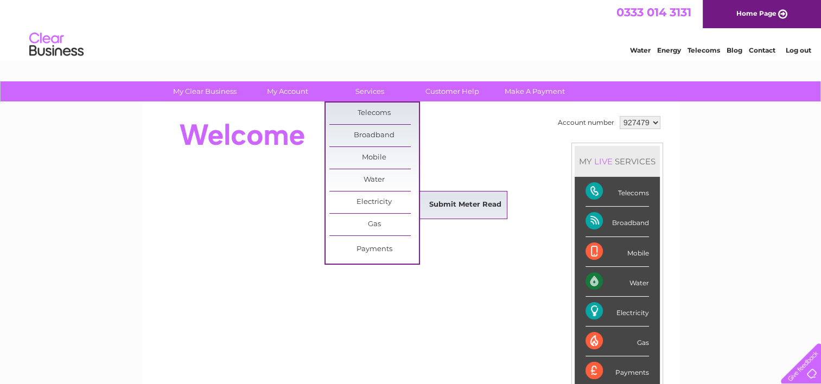 The width and height of the screenshot is (821, 384). What do you see at coordinates (374, 250) in the screenshot?
I see `a: Payments` at bounding box center [374, 250].